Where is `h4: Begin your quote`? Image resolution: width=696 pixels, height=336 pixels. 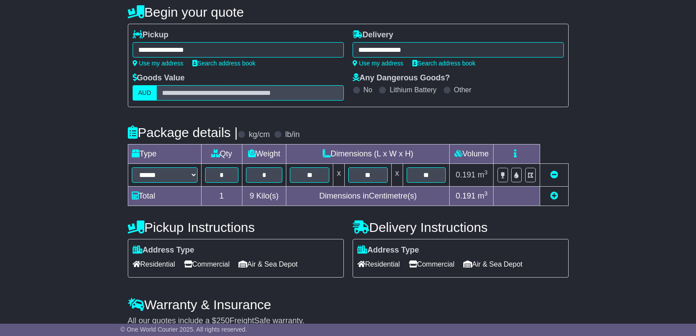
h4: Begin your quote is located at coordinates (348, 12).